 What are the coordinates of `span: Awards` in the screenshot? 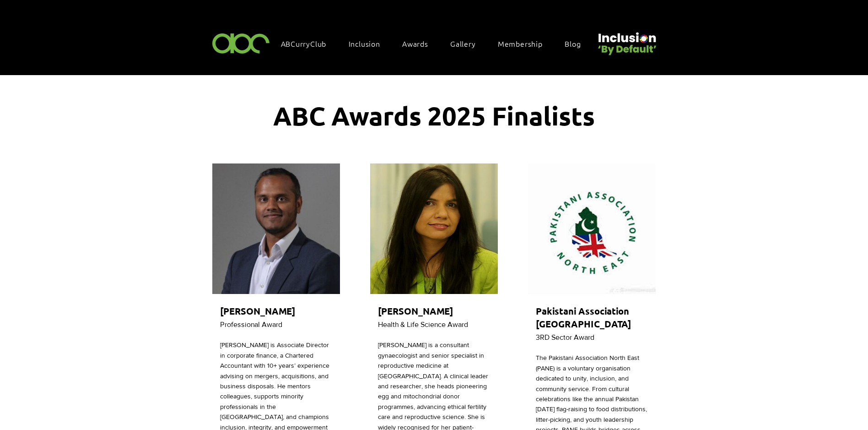 It's located at (415, 44).